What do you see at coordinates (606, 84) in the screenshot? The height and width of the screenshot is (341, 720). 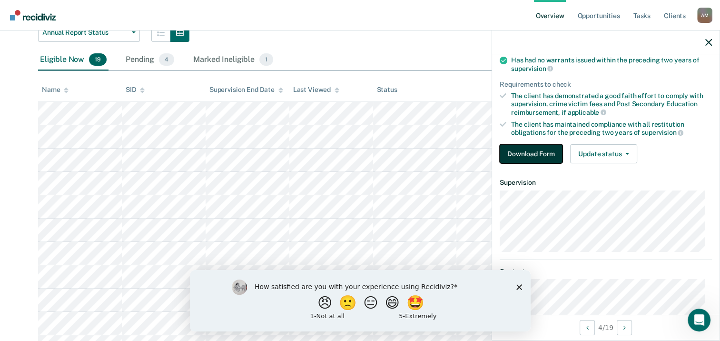 I see `div: Requirements to check` at bounding box center [606, 84].